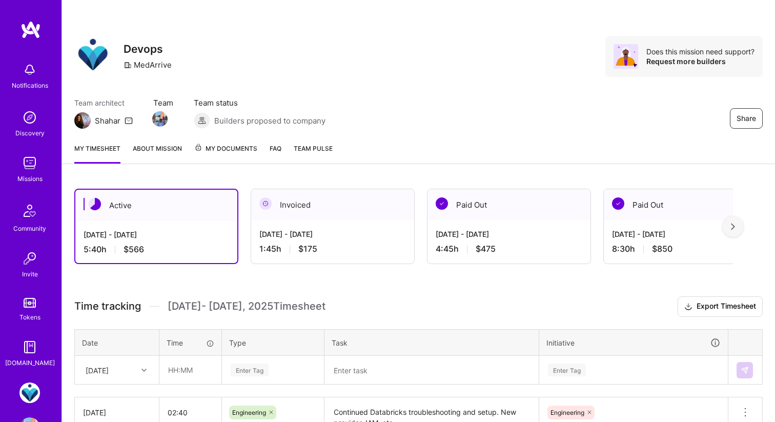  What do you see at coordinates (313, 148) in the screenshot?
I see `span: Team Pulse` at bounding box center [313, 148].